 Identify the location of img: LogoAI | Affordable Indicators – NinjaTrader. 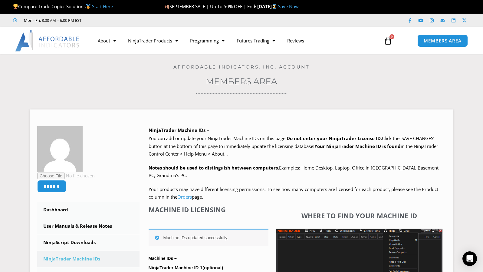
(48, 41).